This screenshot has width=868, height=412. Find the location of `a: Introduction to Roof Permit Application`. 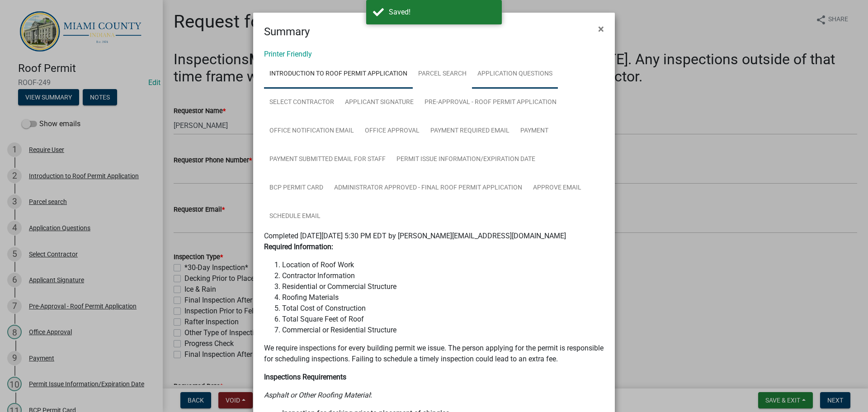

a: Introduction to Roof Permit Application is located at coordinates (338, 74).